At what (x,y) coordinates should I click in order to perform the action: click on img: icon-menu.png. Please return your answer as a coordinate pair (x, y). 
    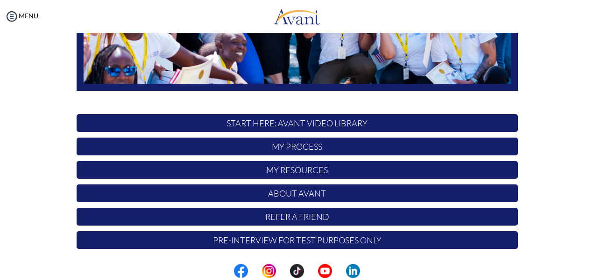
    Looking at the image, I should click on (12, 16).